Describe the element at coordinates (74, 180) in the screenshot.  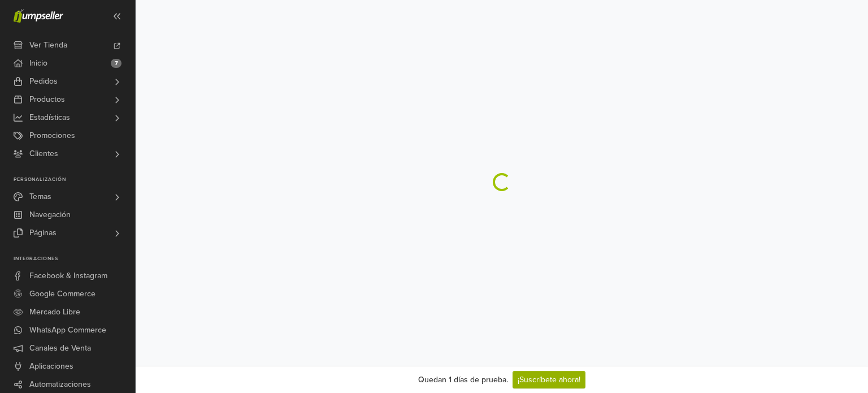
I see `p: Personalización` at that location.